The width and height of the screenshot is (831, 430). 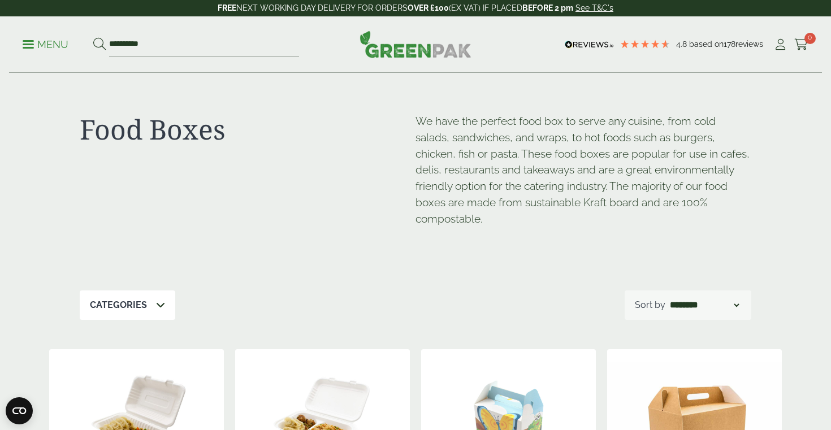 I want to click on p: Categories, so click(x=118, y=305).